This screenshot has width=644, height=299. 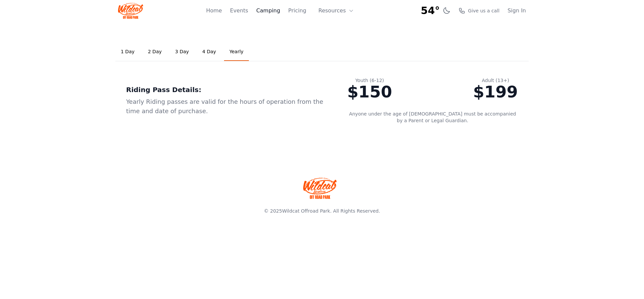 What do you see at coordinates (155, 52) in the screenshot?
I see `a: 2 Day` at bounding box center [155, 52].